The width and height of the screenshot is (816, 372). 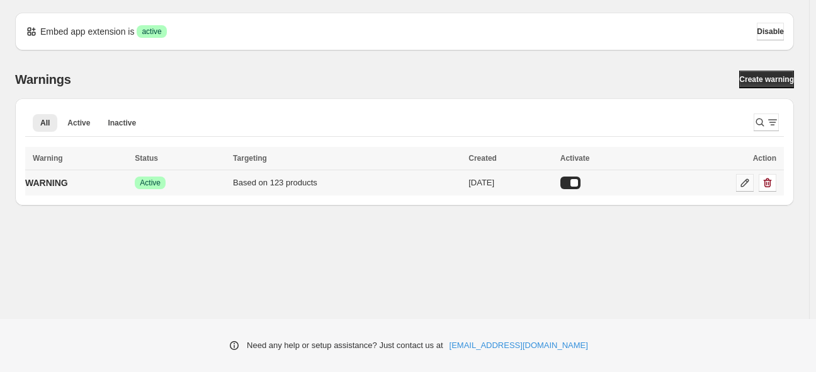 I want to click on button: Search and filter results, so click(x=767, y=122).